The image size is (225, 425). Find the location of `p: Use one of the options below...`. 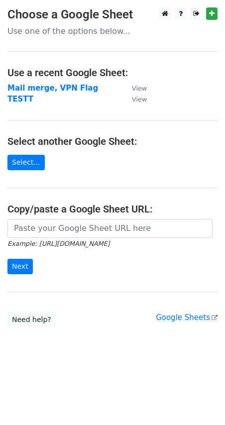

p: Use one of the options below... is located at coordinates (112, 31).